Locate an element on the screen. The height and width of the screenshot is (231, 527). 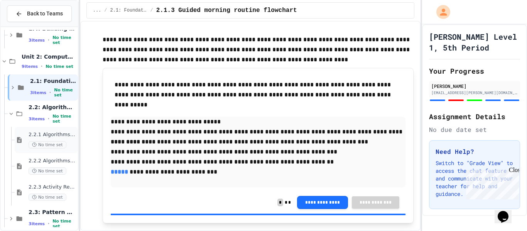
span: 2.1.3 Guided morning routine flowchart is located at coordinates (227, 10).